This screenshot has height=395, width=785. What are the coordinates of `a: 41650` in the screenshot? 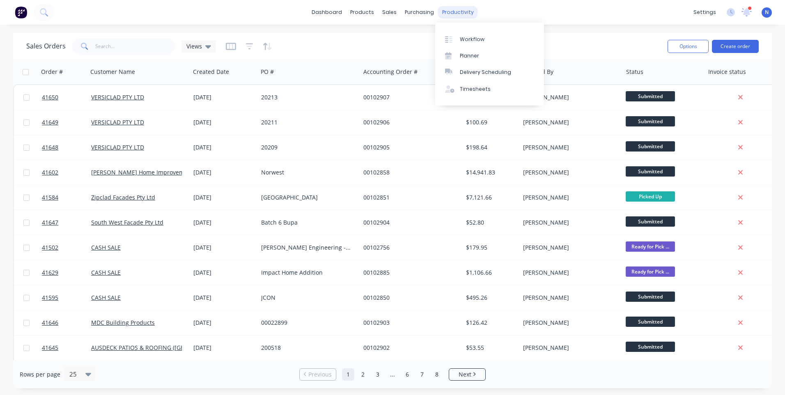 It's located at (67, 97).